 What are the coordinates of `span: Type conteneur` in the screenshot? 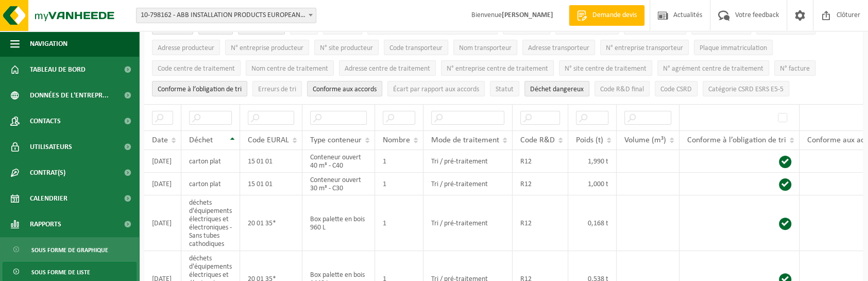 It's located at (336, 140).